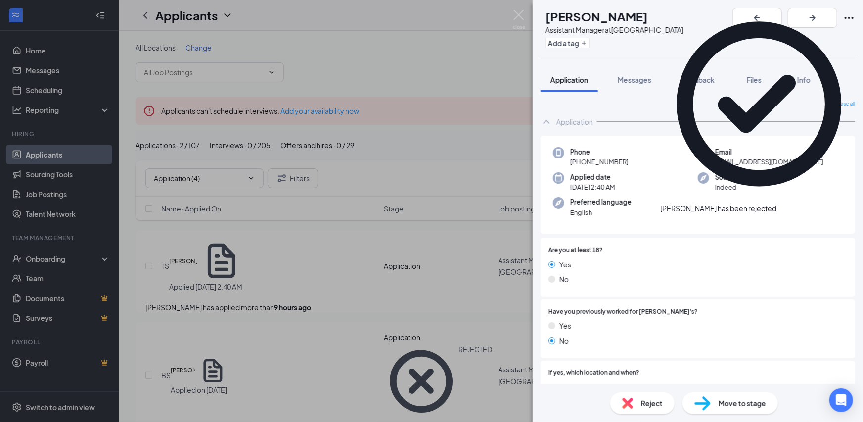  Describe the element at coordinates (570, 80) in the screenshot. I see `span: Application` at that location.